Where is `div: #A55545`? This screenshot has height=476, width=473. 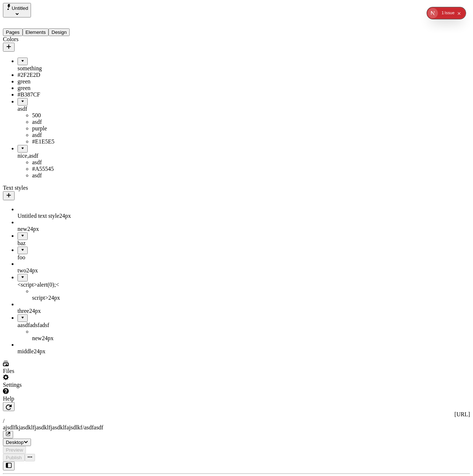
div: #A55545 is located at coordinates (61, 169).